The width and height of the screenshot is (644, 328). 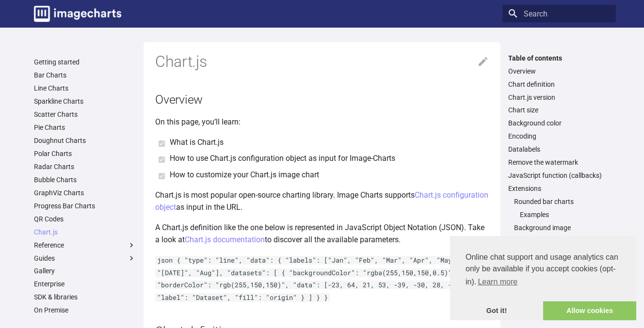 I want to click on a: Bubble Charts, so click(x=85, y=180).